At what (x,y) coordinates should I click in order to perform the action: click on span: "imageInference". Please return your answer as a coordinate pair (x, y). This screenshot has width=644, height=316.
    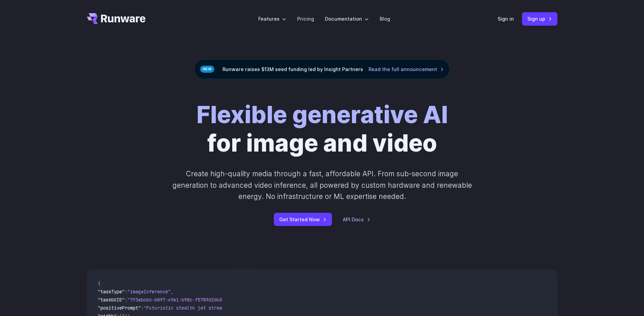
    Looking at the image, I should click on (149, 292).